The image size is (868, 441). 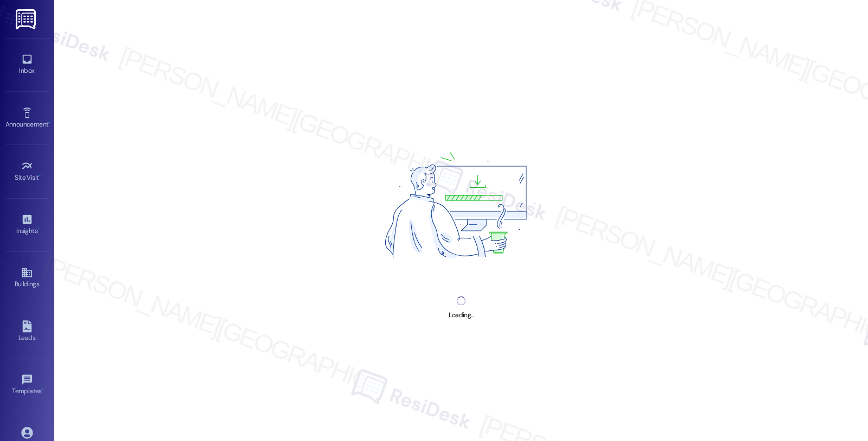 What do you see at coordinates (461, 315) in the screenshot?
I see `div: Loading...` at bounding box center [461, 315].